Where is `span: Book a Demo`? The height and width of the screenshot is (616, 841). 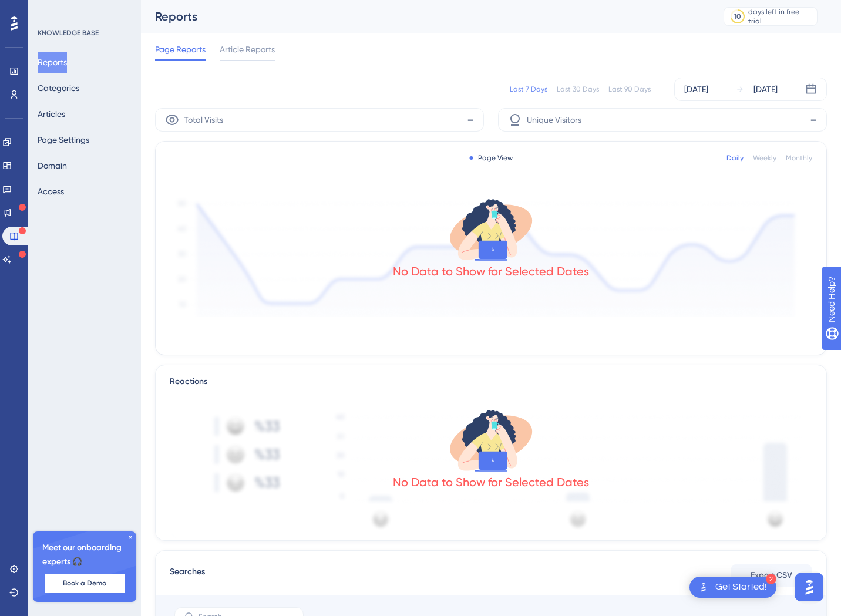
span: Book a Demo is located at coordinates (85, 583).